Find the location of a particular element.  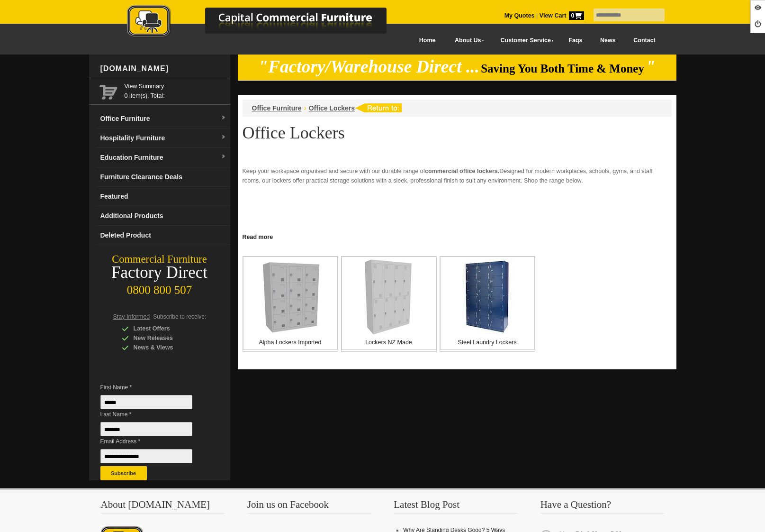

a: Click to read more is located at coordinates (458, 236).